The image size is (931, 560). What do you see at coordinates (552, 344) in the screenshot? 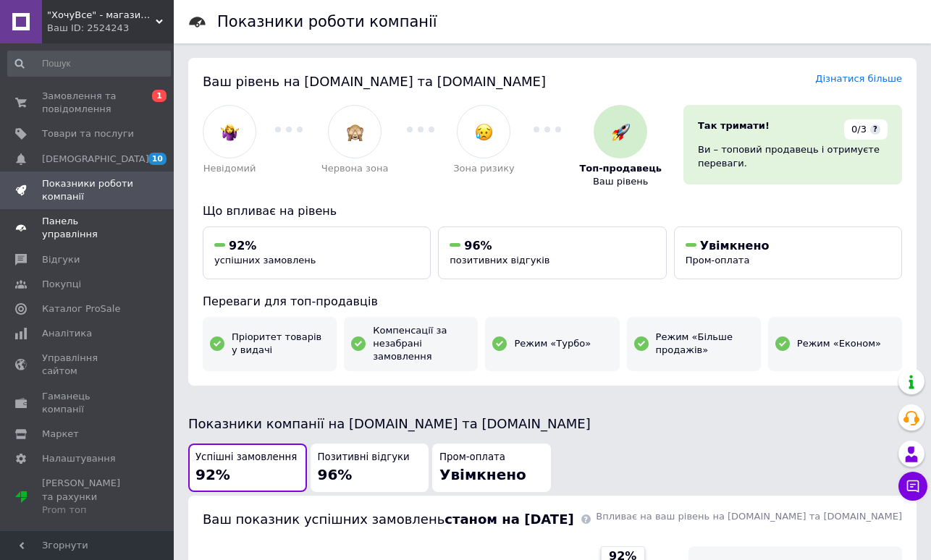
I see `span: Режим «Турбо»` at bounding box center [552, 344].